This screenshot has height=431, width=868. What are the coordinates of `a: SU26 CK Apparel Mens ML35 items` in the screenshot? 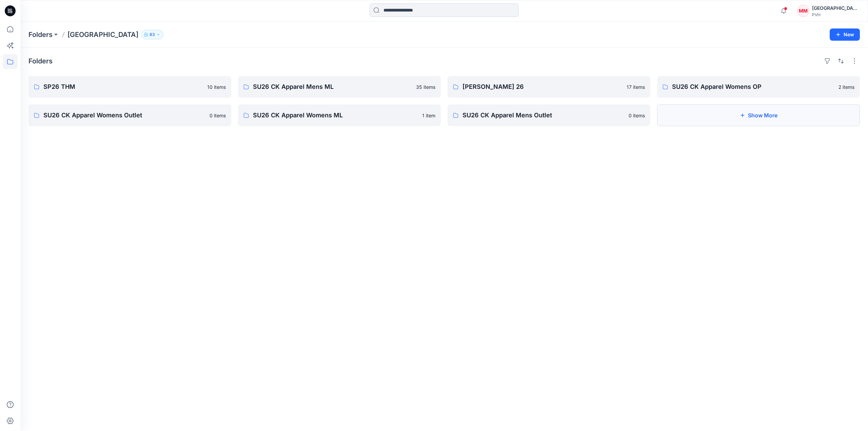 It's located at (340, 87).